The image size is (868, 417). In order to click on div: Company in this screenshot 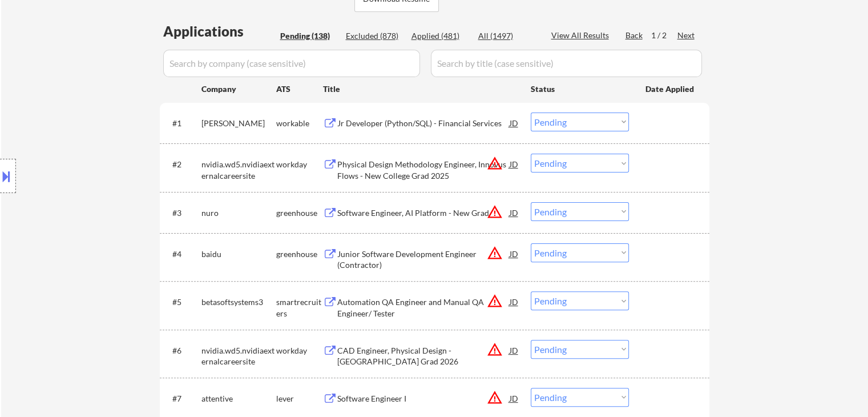, I will do `click(239, 89)`.